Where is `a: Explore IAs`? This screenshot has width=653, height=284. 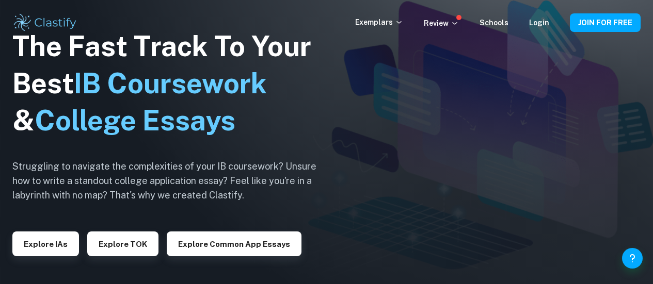 a: Explore IAs is located at coordinates (45, 244).